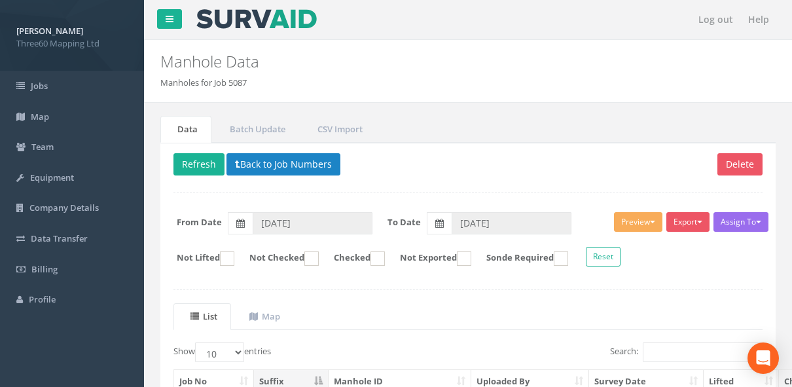 The height and width of the screenshot is (387, 792). What do you see at coordinates (199, 258) in the screenshot?
I see `label: Not Lifted` at bounding box center [199, 258].